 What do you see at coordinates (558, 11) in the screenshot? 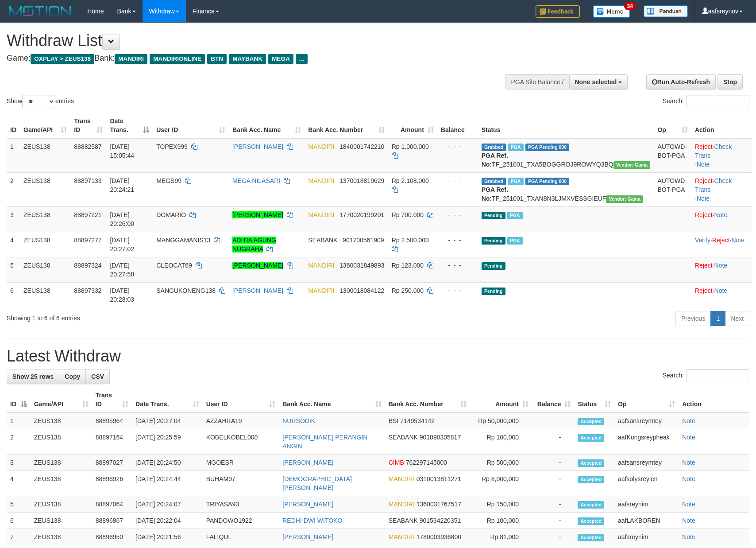
I see `img: Feedback.jpg` at bounding box center [558, 11].